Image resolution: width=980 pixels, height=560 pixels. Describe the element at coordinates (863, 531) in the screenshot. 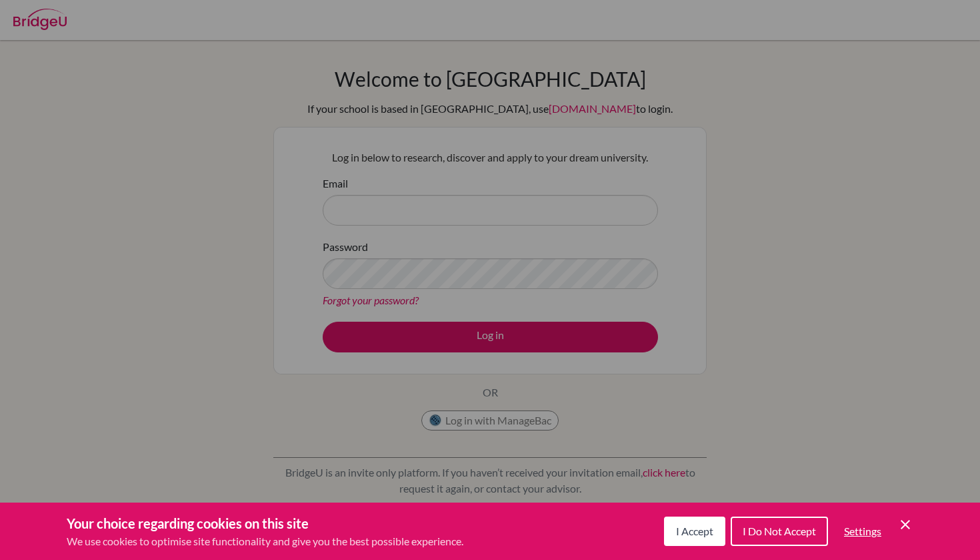

I see `span: Settings` at that location.